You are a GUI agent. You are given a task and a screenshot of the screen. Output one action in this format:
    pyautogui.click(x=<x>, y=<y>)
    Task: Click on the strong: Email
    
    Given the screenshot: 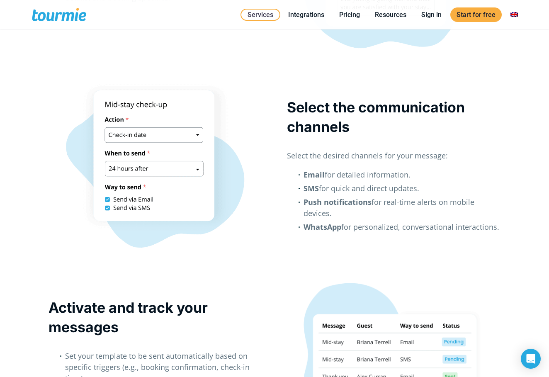 What is the action you would take?
    pyautogui.click(x=314, y=175)
    